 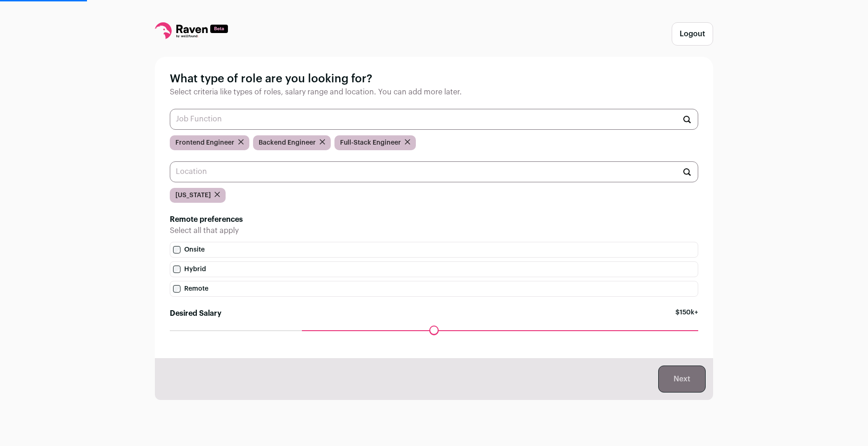 What do you see at coordinates (434, 119) in the screenshot?
I see `input: Job Function` at bounding box center [434, 119].